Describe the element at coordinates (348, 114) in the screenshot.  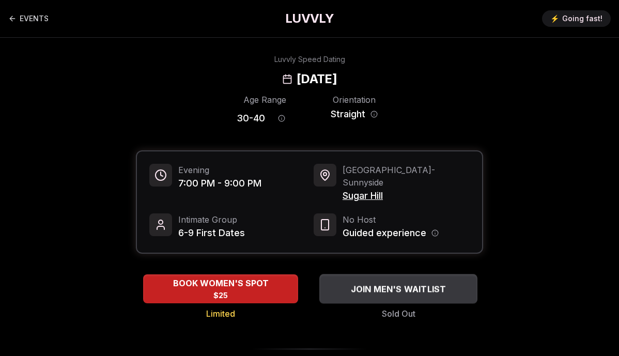
I see `span: Straight` at that location.